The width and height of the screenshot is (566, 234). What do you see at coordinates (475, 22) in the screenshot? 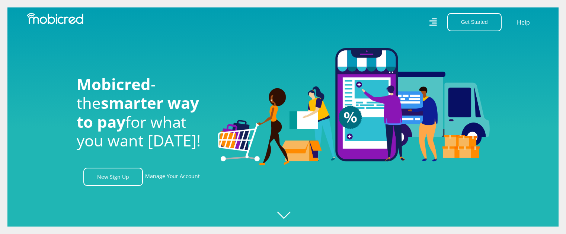
I see `button: Get Started` at bounding box center [475, 22].